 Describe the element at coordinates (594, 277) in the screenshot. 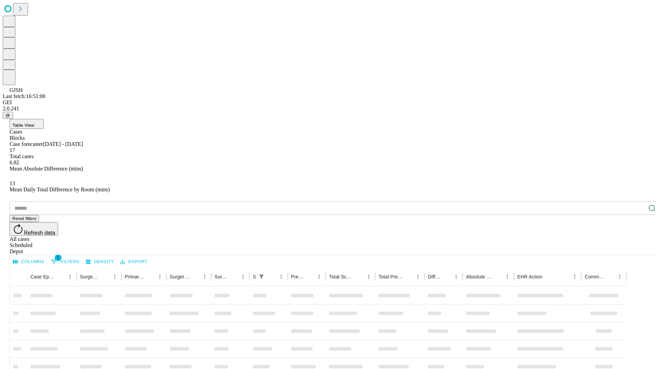

I see `div: Comments` at that location.